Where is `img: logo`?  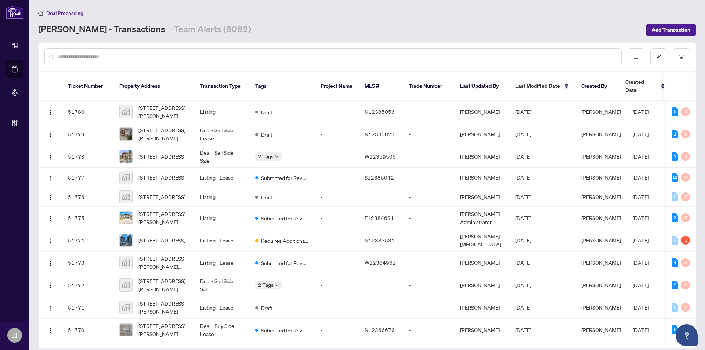 img: logo is located at coordinates (15, 12).